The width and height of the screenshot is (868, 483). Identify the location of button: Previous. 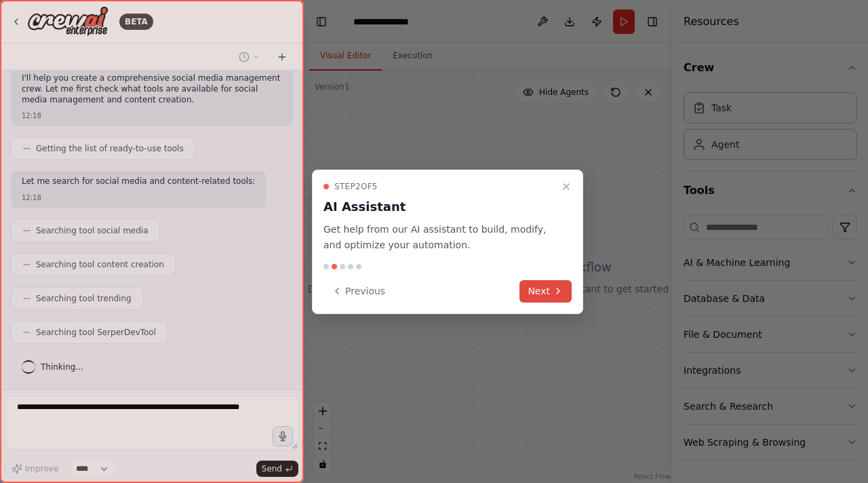
(358, 291).